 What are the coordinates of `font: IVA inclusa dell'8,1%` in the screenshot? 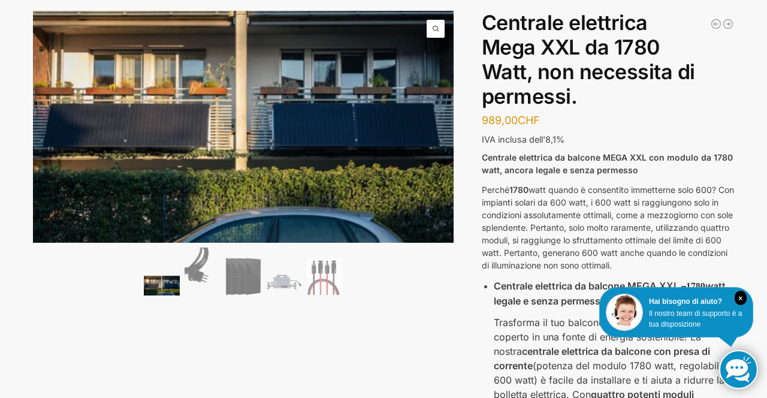 It's located at (523, 139).